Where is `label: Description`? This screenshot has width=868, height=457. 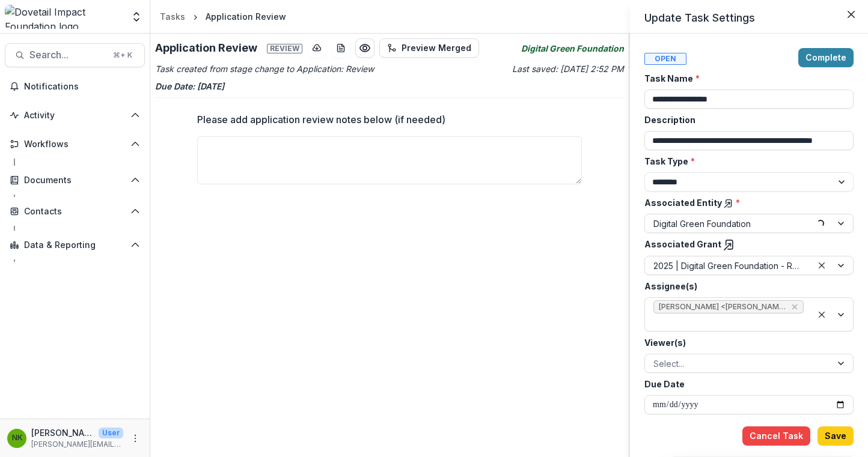
label: Description is located at coordinates (745, 119).